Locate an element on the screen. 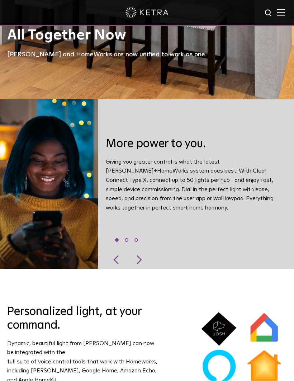  img: search icon is located at coordinates (268, 13).